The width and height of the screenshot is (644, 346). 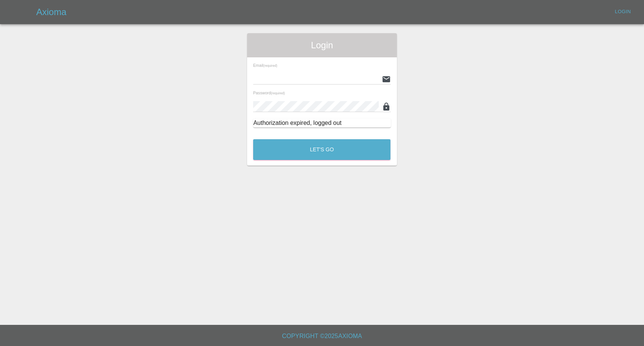 What do you see at coordinates (623, 12) in the screenshot?
I see `a: Login` at bounding box center [623, 12].